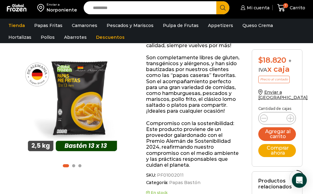  Describe the element at coordinates (42, 8) in the screenshot. I see `img: address-field-icon.svg` at that location.